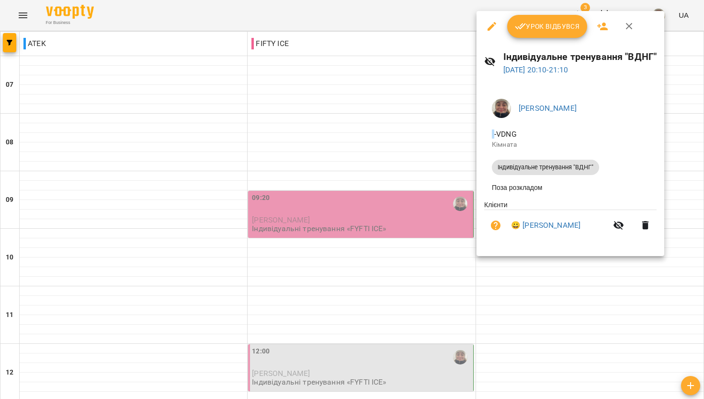 This screenshot has width=704, height=399. Describe the element at coordinates (546, 167) in the screenshot. I see `span: Індивідуальне тренування "ВДНГ"` at that location.